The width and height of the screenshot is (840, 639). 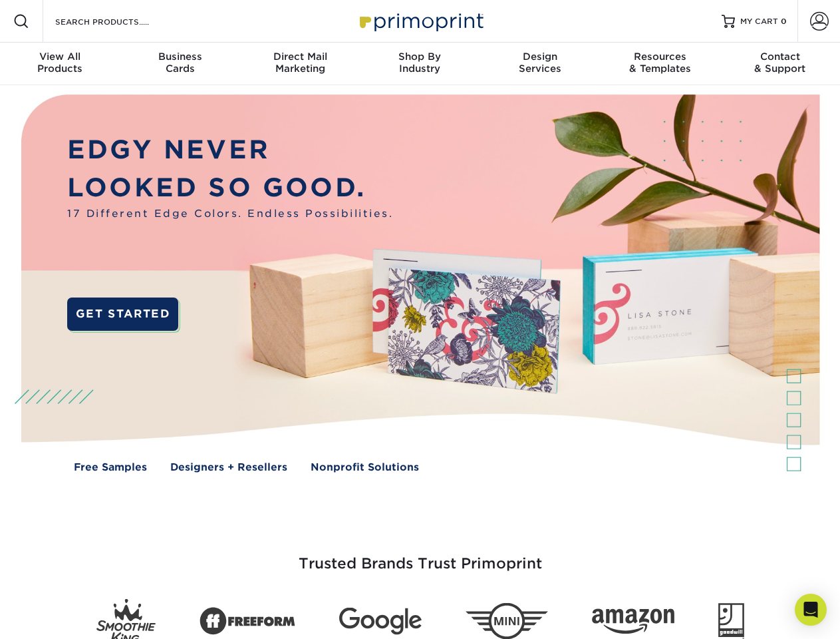 What do you see at coordinates (119, 21) in the screenshot?
I see `input: SEARCH PRODUCTS.....` at bounding box center [119, 21].